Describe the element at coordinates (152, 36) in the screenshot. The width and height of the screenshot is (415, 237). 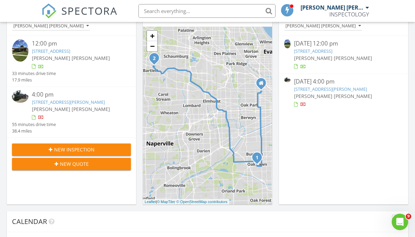
I see `a: Zoom in` at that location.